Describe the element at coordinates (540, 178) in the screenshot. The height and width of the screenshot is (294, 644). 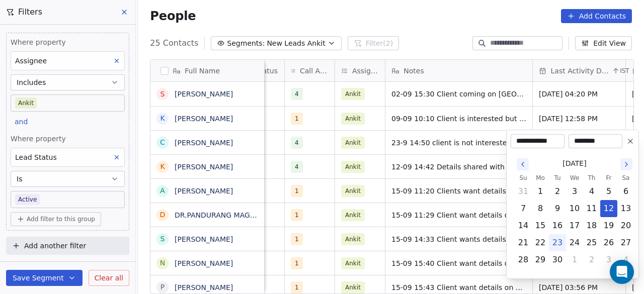
I see `th: Monday` at that location.